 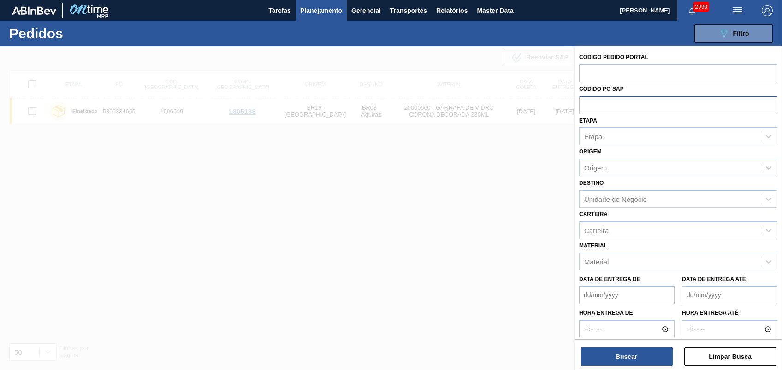 What do you see at coordinates (737, 11) in the screenshot?
I see `img: userActions` at bounding box center [737, 11].